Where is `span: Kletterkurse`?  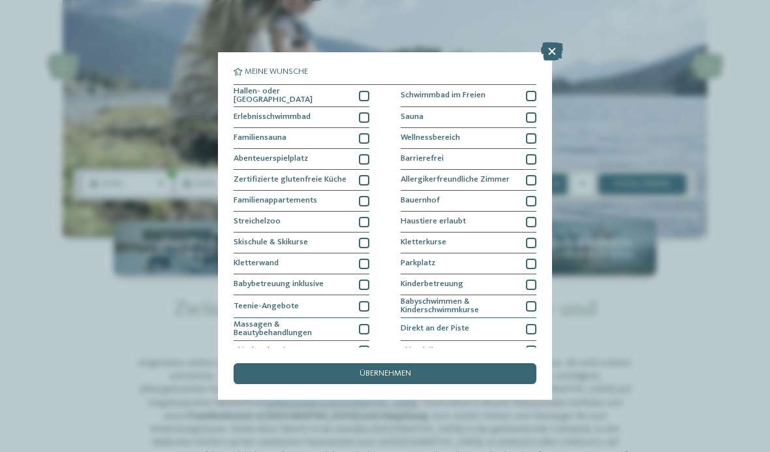 span: Kletterkurse is located at coordinates (424, 242).